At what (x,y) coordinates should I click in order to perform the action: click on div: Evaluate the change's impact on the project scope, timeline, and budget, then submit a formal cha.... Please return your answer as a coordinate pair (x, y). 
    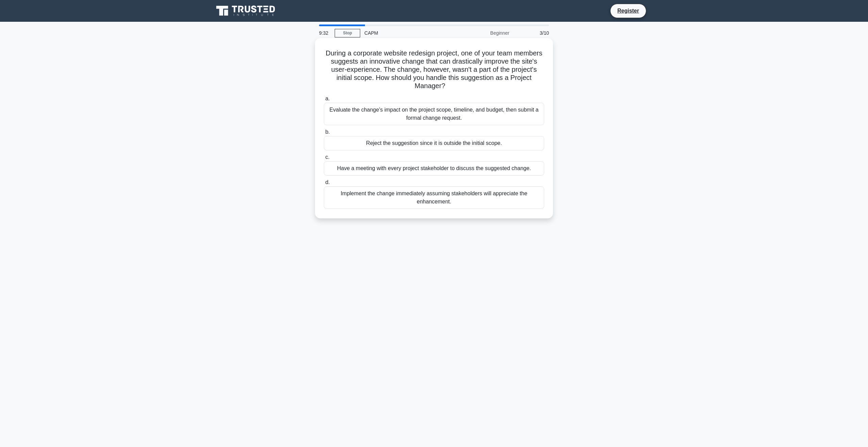
    Looking at the image, I should click on (434, 114).